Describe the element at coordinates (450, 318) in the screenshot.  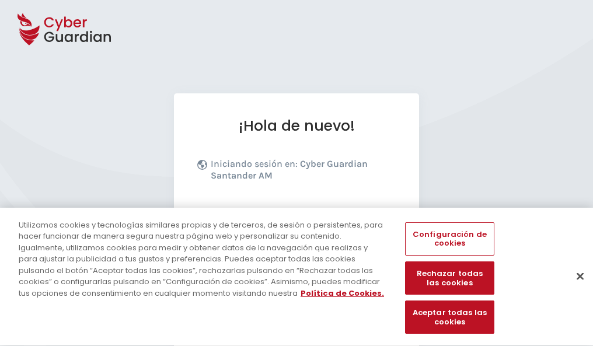
I see `button: Aceptar todas las cookies` at that location.